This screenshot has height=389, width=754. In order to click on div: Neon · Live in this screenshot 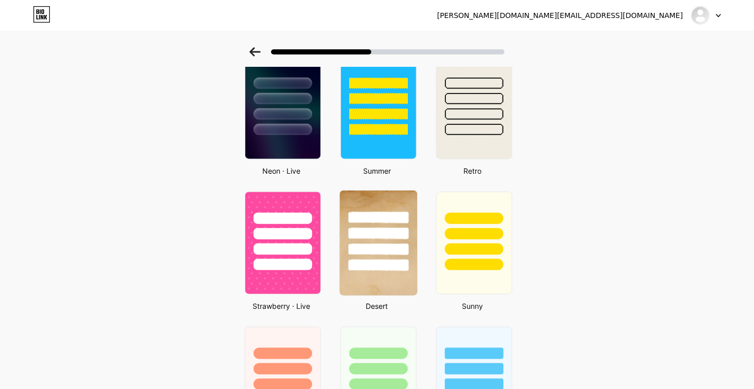, I will do `click(281, 171)`.